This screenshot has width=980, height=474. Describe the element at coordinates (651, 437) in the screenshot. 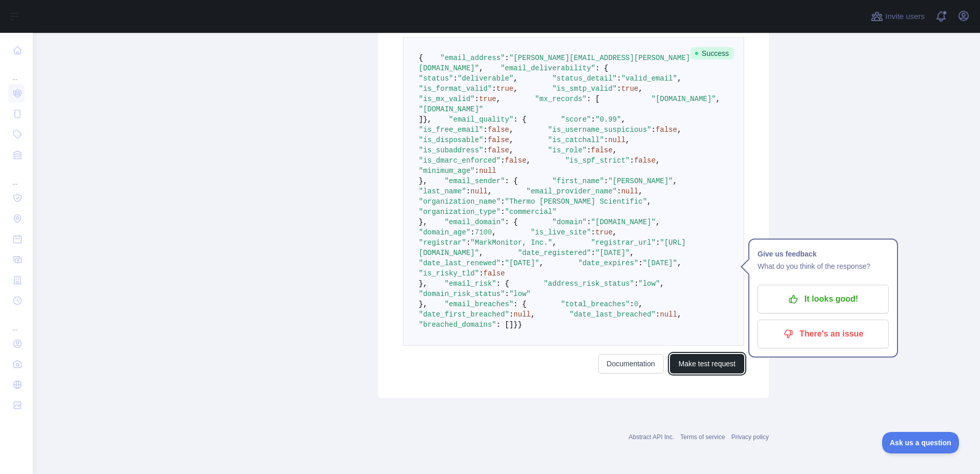

I see `a: Abstract API Inc.` at that location.